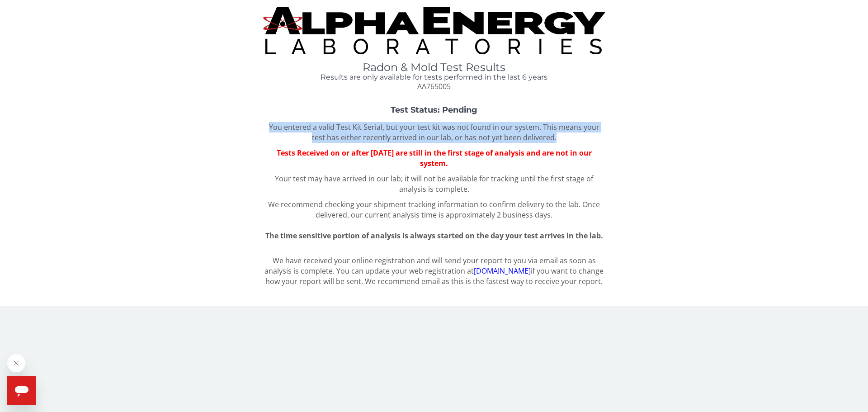  What do you see at coordinates (434, 235) in the screenshot?
I see `span: The time sensitive portion of analysis is always started on the day your test arrives in the lab.` at bounding box center [434, 235].